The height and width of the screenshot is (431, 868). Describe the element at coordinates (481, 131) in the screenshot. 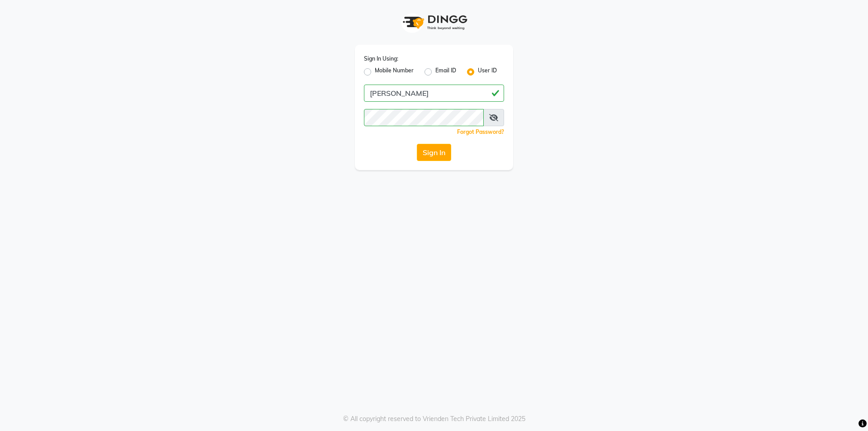

I see `a: Forgot Password?` at that location.